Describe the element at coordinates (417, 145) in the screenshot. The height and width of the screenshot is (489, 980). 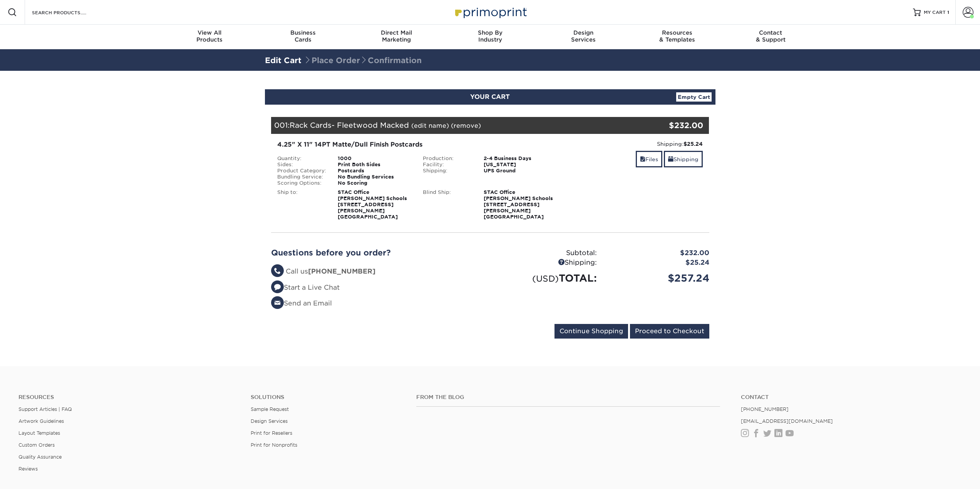
I see `div: 4.25" X 11" 14PT Matte/Dull Finish Postcards` at that location.